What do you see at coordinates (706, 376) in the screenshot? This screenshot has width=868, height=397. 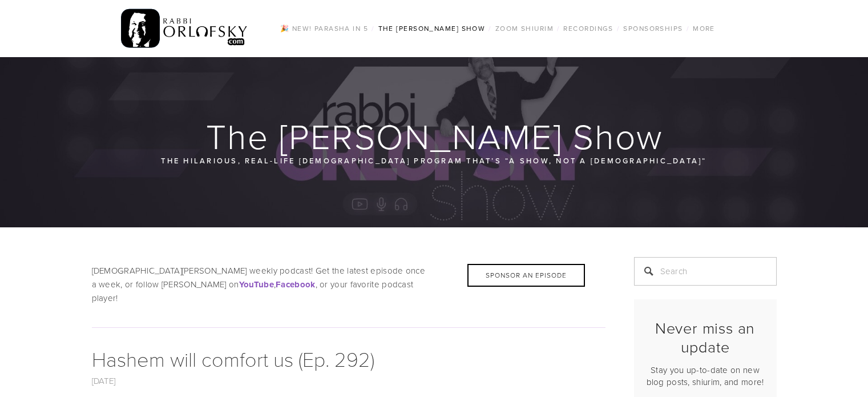 I see `p: Stay you up-to-date on new blog posts, shiurim, and more!` at bounding box center [706, 376].